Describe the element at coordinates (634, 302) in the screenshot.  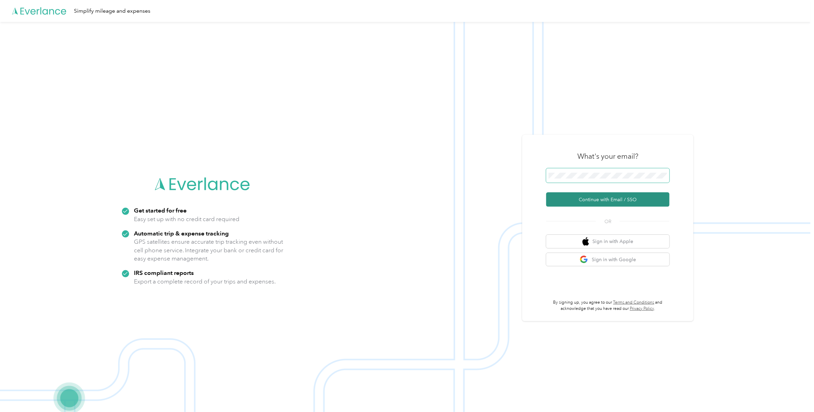
I see `a: Terms and Conditions` at that location.